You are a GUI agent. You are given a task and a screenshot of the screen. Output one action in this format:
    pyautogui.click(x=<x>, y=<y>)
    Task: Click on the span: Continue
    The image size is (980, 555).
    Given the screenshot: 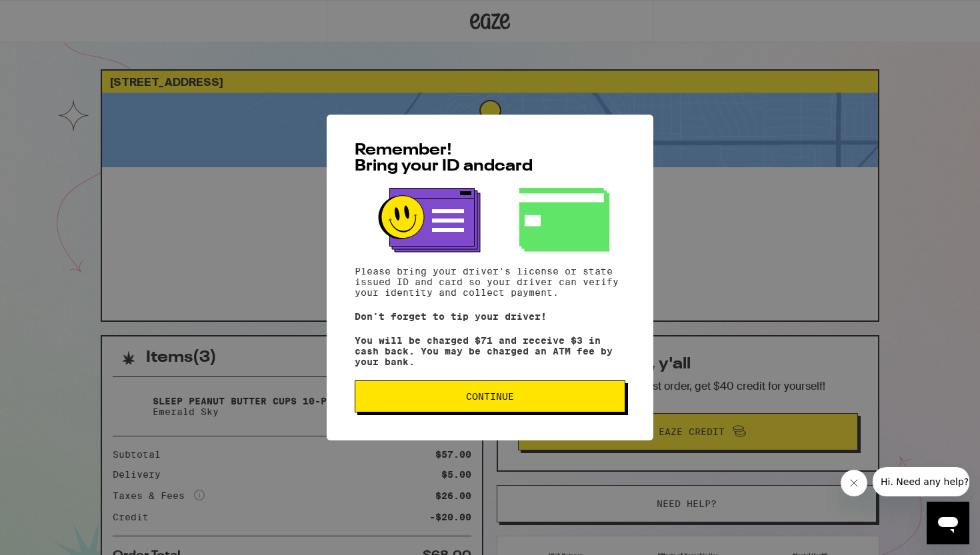 What is the action you would take?
    pyautogui.click(x=490, y=397)
    